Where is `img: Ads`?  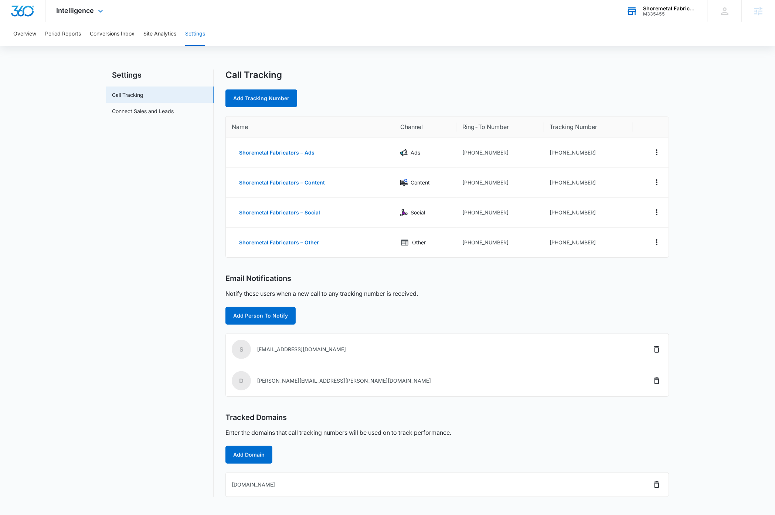 img: Ads is located at coordinates (404, 153).